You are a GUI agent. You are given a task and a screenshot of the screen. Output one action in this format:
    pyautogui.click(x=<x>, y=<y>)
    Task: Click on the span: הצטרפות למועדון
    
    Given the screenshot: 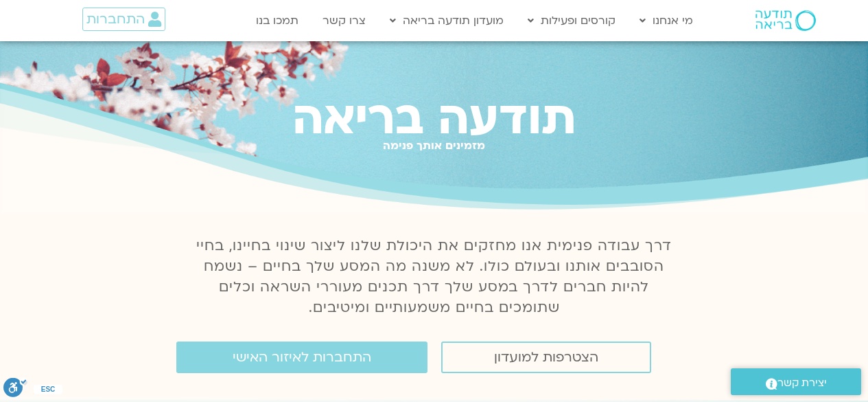 What is the action you would take?
    pyautogui.click(x=546, y=357)
    